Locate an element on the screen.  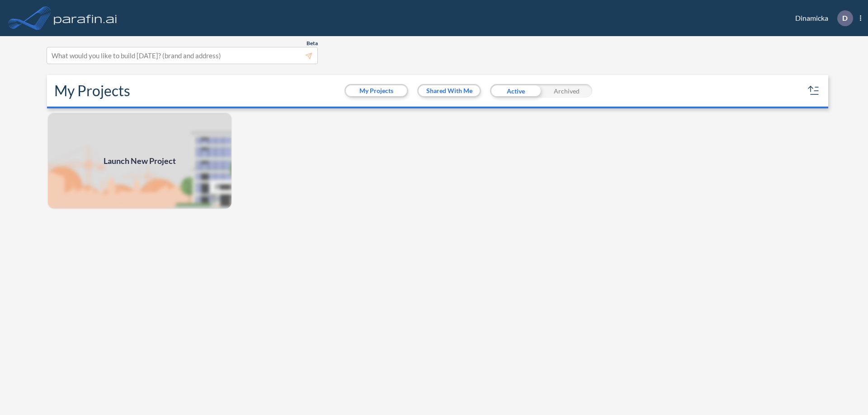
div: Dinamicka is located at coordinates (821, 18).